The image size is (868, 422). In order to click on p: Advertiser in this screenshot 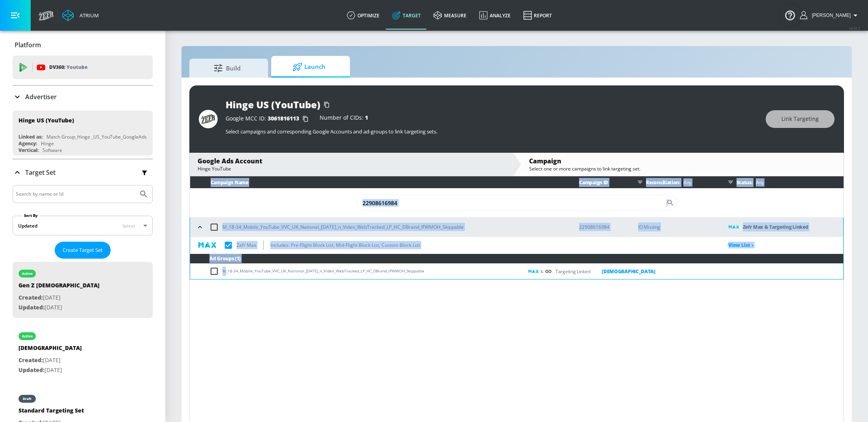, I will do `click(41, 97)`.